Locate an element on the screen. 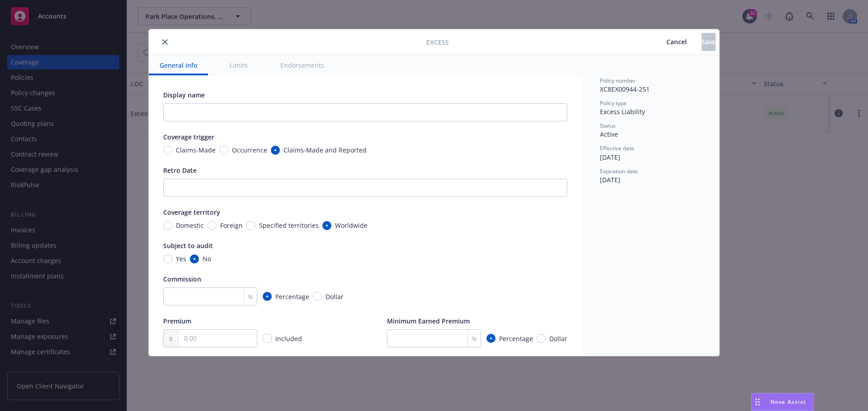  button: Endorsements is located at coordinates (302, 65).